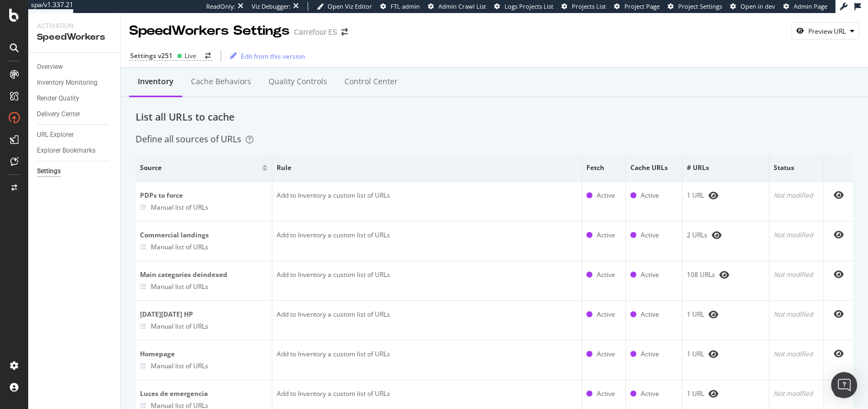 Image resolution: width=868 pixels, height=409 pixels. What do you see at coordinates (589, 6) in the screenshot?
I see `span: Projects List` at bounding box center [589, 6].